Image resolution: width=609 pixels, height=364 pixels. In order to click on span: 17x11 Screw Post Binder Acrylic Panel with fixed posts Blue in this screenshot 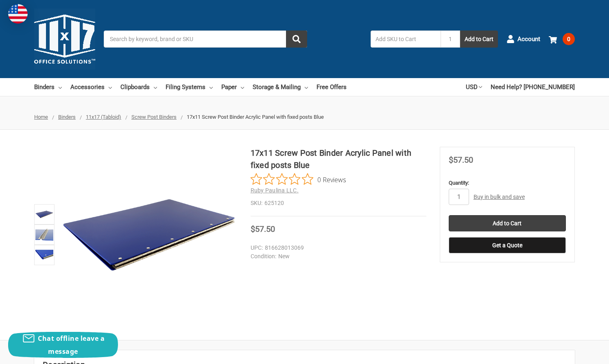, I will do `click(255, 116)`.